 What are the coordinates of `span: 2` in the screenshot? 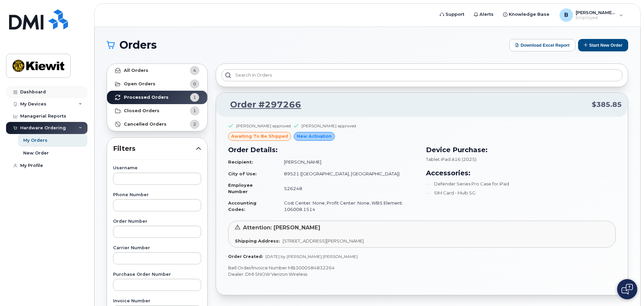 It's located at (195, 124).